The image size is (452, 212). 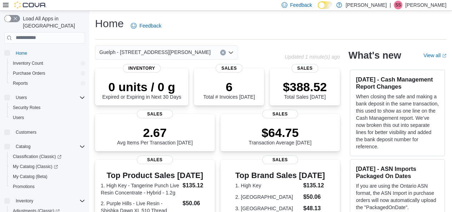 I want to click on dt: 1. High Key - Tangerine Punch Live Resin Concentrate - Hybrid - 1.2g, so click(x=140, y=189).